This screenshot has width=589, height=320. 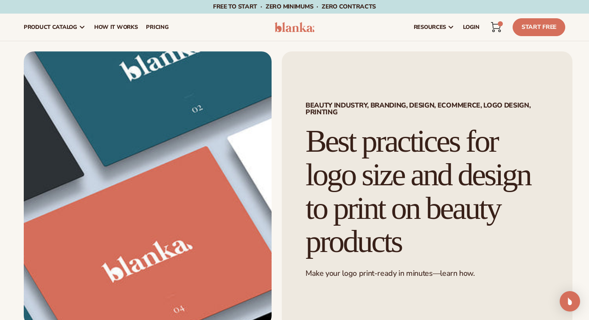 What do you see at coordinates (116, 27) in the screenshot?
I see `span: How It Works` at bounding box center [116, 27].